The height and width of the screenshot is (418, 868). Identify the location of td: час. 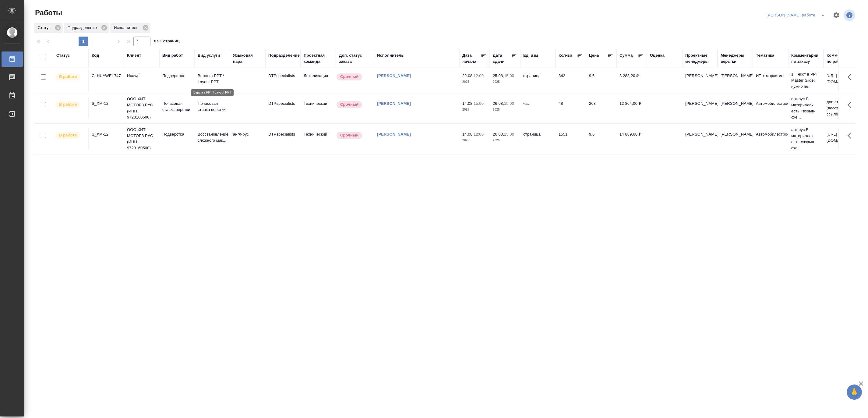
(537, 108).